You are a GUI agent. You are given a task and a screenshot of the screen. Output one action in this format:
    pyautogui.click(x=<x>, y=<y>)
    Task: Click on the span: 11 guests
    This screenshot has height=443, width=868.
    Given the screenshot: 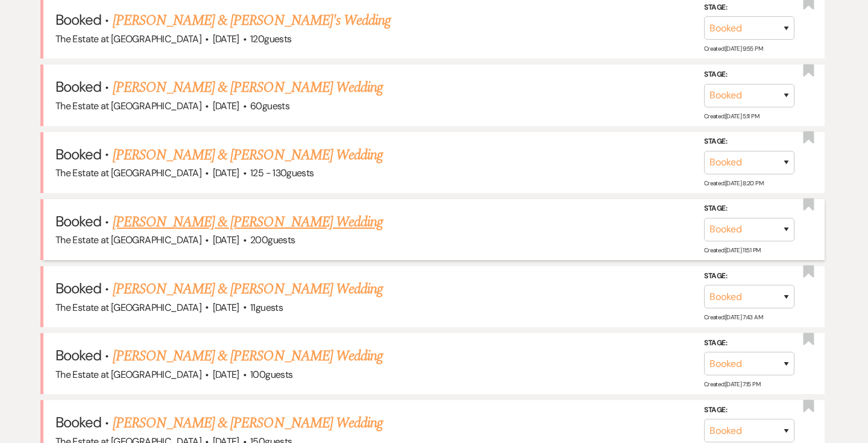 What is the action you would take?
    pyautogui.click(x=266, y=307)
    